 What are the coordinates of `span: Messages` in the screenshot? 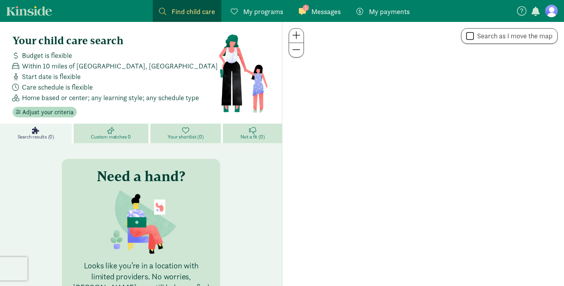 It's located at (326, 11).